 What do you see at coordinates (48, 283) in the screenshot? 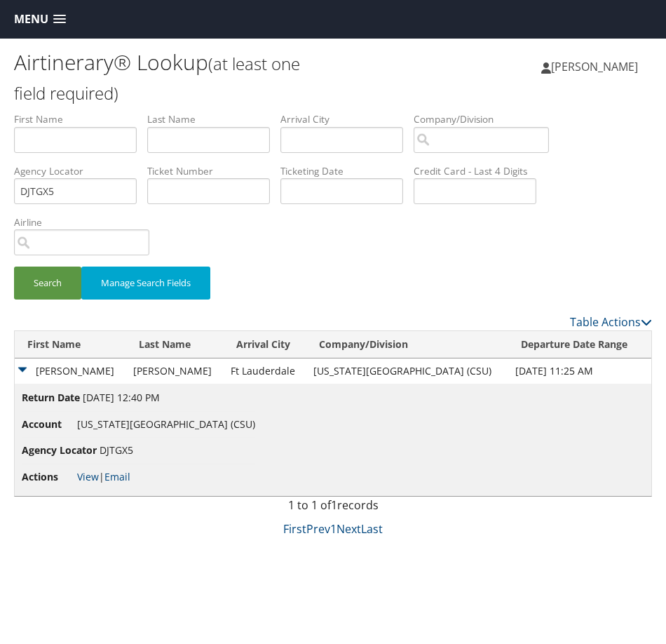
I see `button: Search` at bounding box center [48, 283].